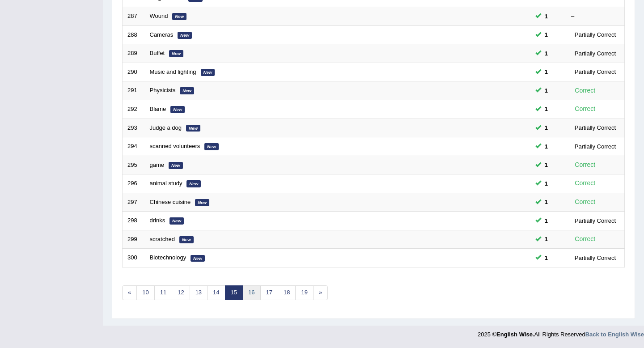 This screenshot has width=644, height=348. Describe the element at coordinates (134, 184) in the screenshot. I see `td: 296` at that location.